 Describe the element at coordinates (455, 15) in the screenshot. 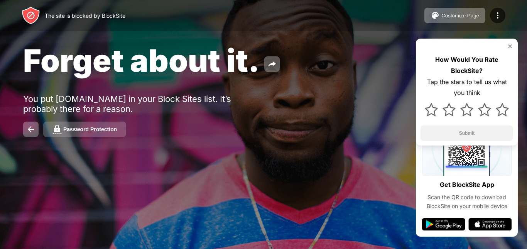

I see `button: Customize Page` at that location.